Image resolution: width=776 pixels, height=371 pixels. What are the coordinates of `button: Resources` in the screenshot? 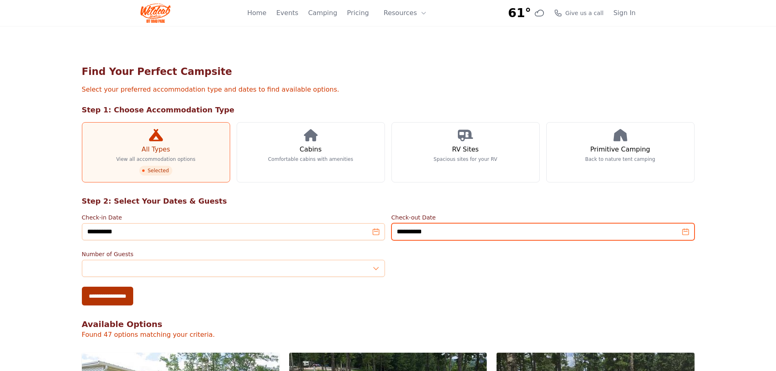 It's located at (405, 13).